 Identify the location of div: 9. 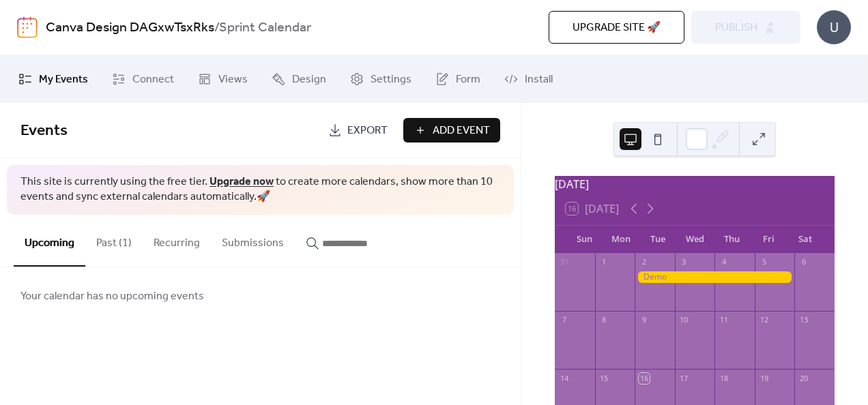
(644, 320).